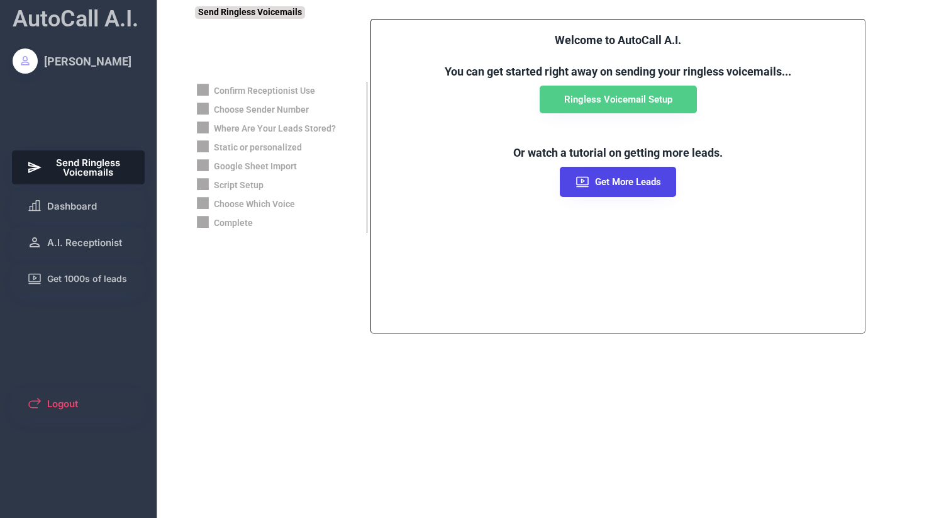  What do you see at coordinates (238, 186) in the screenshot?
I see `div: Script Setup` at bounding box center [238, 186].